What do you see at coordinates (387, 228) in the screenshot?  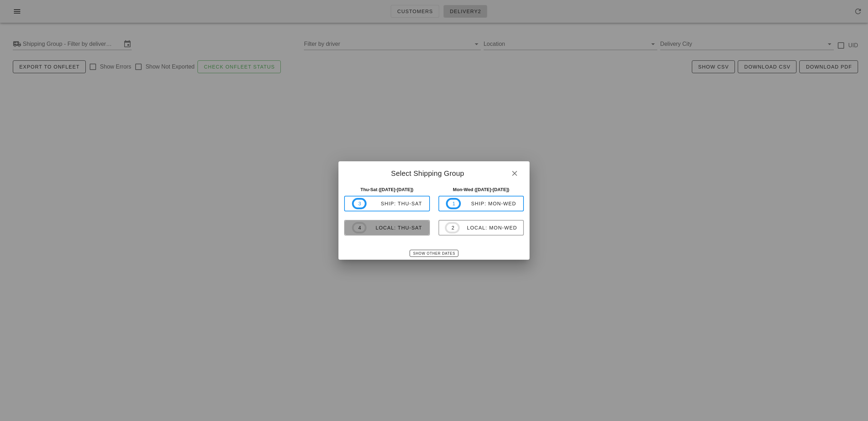 I see `button: 4local: Thu-Sat` at bounding box center [387, 228].